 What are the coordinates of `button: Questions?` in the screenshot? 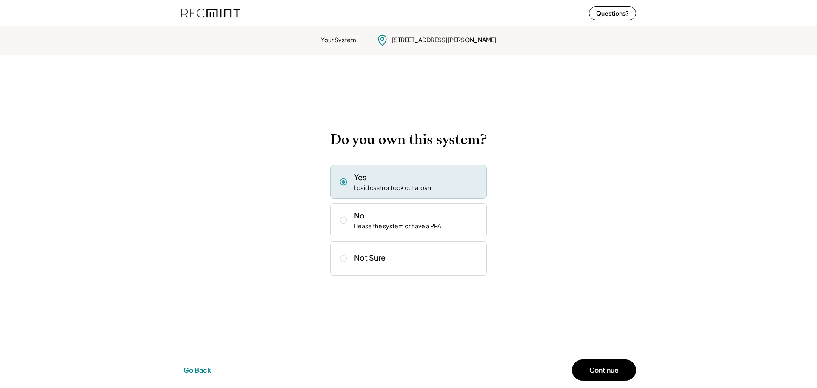 It's located at (613, 13).